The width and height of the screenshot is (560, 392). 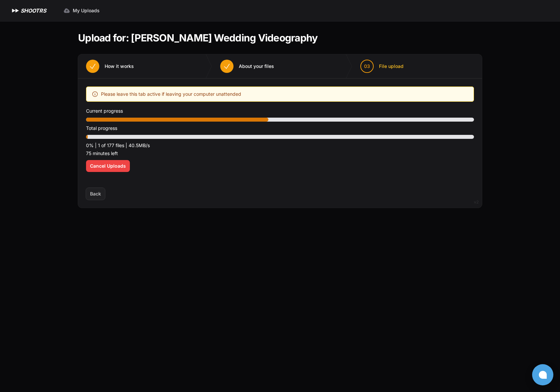 What do you see at coordinates (280, 153) in the screenshot?
I see `p: 75 minutes left` at bounding box center [280, 153].